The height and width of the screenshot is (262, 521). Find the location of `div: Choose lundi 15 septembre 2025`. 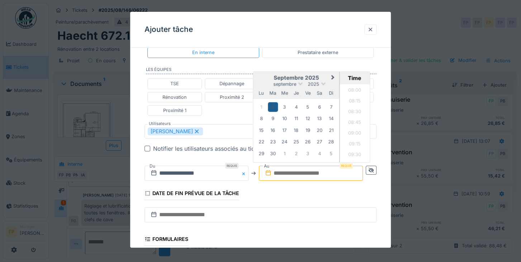

div: Choose lundi 15 septembre 2025 is located at coordinates (261, 130).